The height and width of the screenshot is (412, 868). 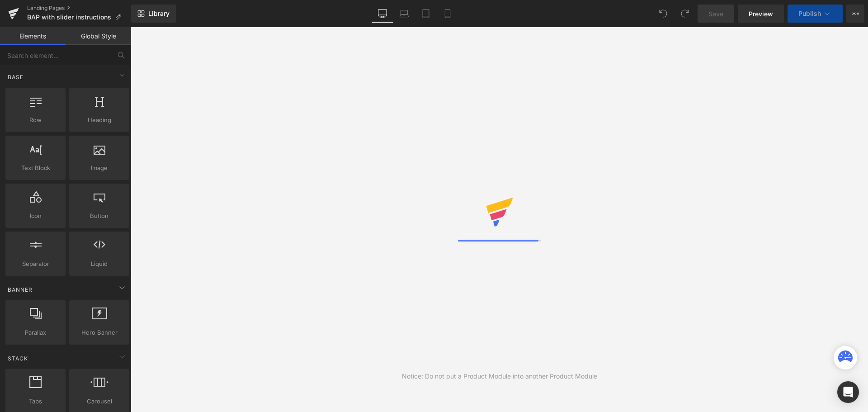 What do you see at coordinates (685, 13) in the screenshot?
I see `button: Redo` at bounding box center [685, 13].